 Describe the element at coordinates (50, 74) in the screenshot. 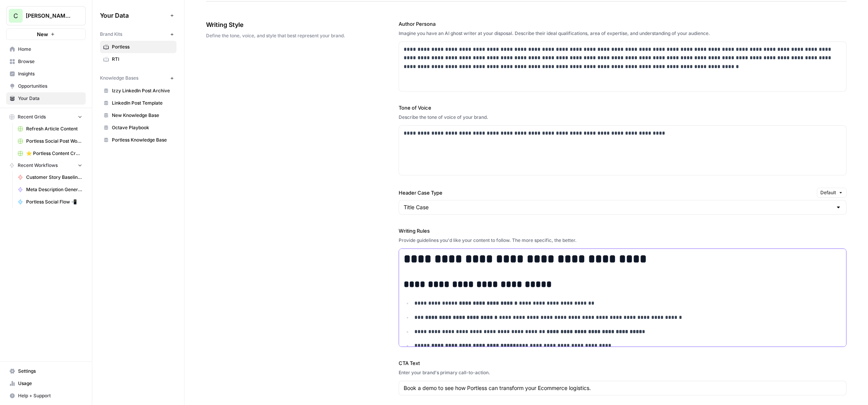

I see `span: Insights` at that location.